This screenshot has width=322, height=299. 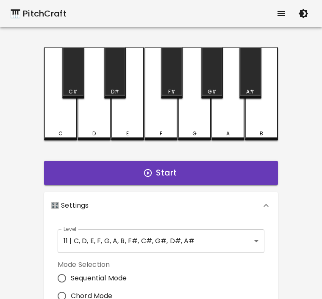 I want to click on div: C, so click(x=61, y=134).